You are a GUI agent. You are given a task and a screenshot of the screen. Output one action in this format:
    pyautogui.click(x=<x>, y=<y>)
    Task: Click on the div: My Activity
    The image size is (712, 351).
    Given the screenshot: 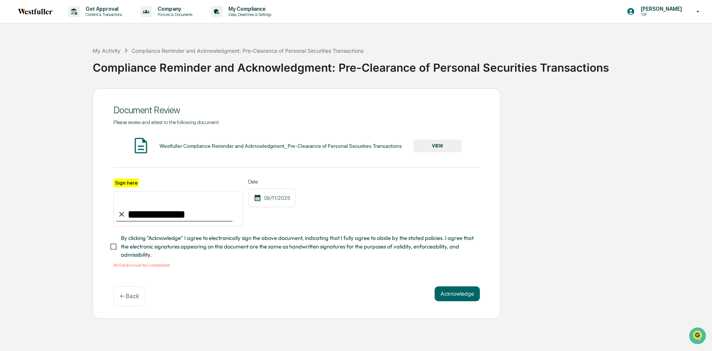 What is the action you would take?
    pyautogui.click(x=106, y=50)
    